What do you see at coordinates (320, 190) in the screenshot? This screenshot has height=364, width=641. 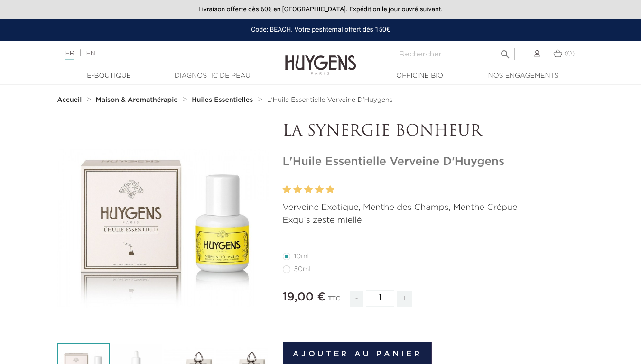 I see `label: 4` at bounding box center [320, 190].